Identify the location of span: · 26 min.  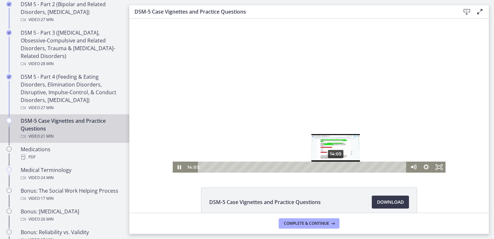
(47, 219).